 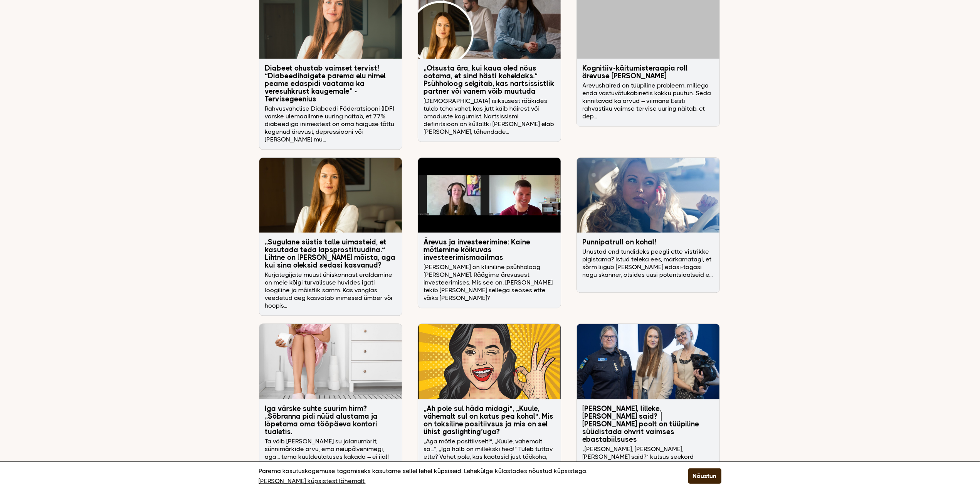 I want to click on h3: Iga värske suhte suurim hirm? „Sõbranna pidi nüüd alustama ja lõpetama oma tööpäeva kontori tuale..., so click(x=330, y=421).